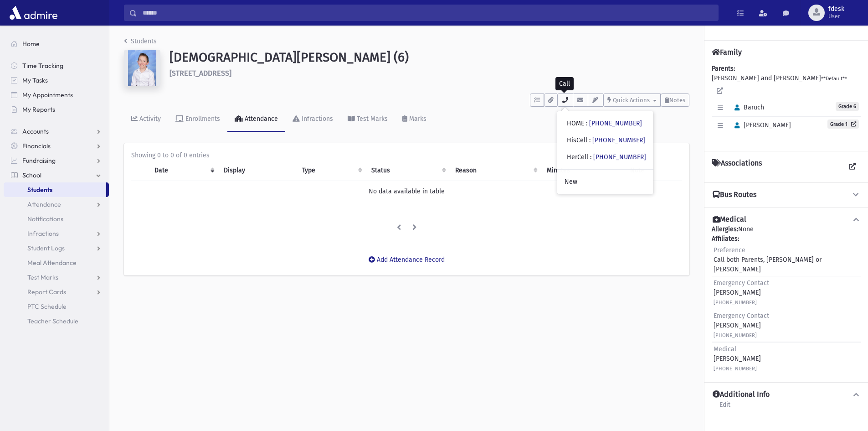 The height and width of the screenshot is (431, 868). I want to click on a: Edit, so click(725, 408).